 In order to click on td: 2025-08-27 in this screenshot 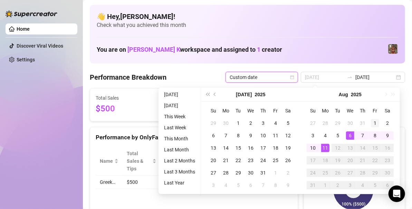, I will do `click(350, 173)`.